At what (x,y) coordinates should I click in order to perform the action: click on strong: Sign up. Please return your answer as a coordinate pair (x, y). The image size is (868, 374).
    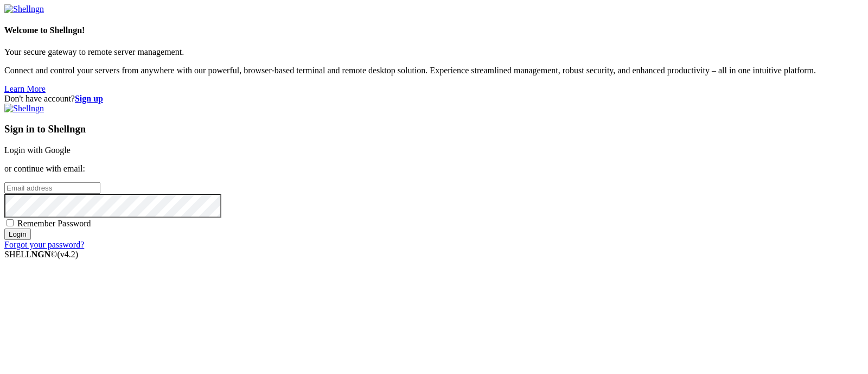
    Looking at the image, I should click on (89, 98).